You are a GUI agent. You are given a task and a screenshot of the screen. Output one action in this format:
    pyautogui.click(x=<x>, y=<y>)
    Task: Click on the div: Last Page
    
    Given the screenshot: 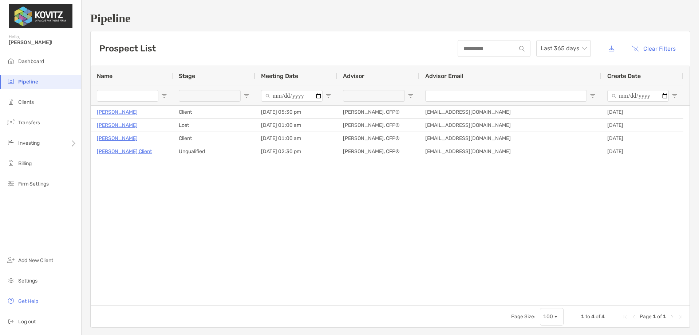 What is the action you would take?
    pyautogui.click(x=681, y=317)
    